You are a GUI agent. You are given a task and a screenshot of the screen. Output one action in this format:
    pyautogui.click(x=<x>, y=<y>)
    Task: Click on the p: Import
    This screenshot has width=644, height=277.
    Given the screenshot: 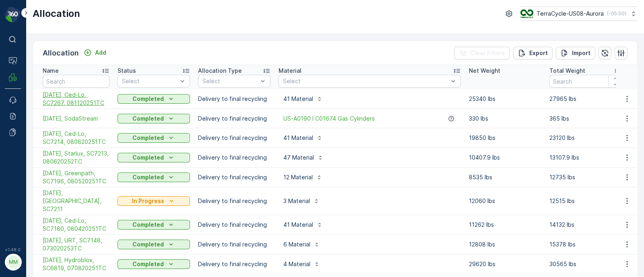 What is the action you would take?
    pyautogui.click(x=581, y=53)
    